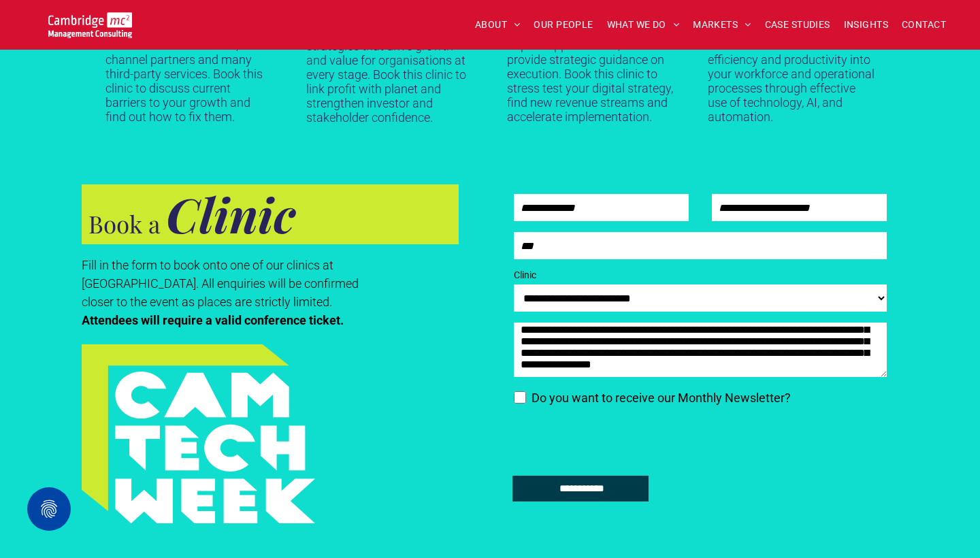 Image resolution: width=980 pixels, height=558 pixels. Describe the element at coordinates (498, 24) in the screenshot. I see `a: ABOUT` at that location.